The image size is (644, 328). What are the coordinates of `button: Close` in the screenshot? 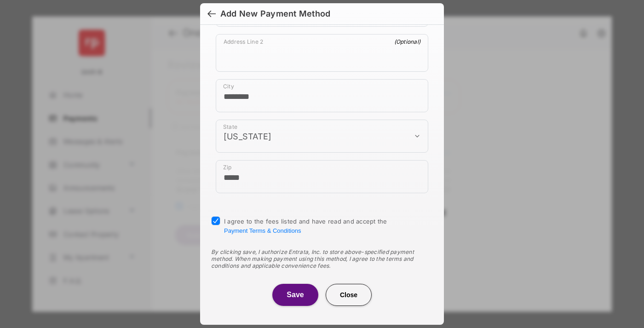 It's located at (349, 295).